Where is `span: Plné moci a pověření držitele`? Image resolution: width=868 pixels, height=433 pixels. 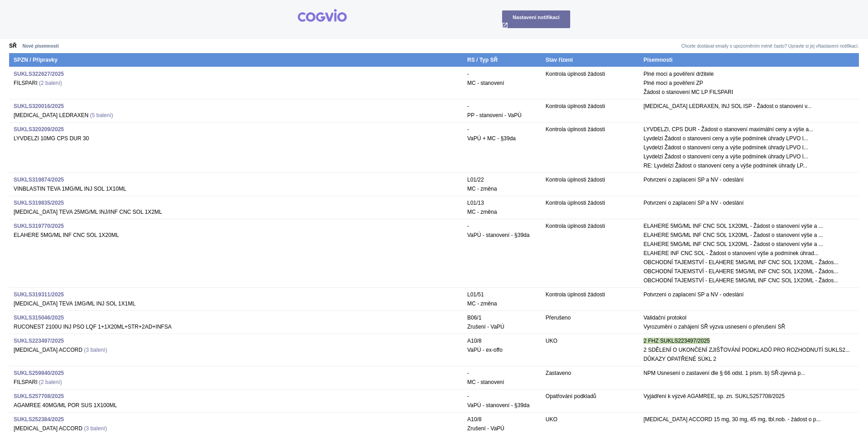 span: Plné moci a pověření držitele is located at coordinates (678, 74).